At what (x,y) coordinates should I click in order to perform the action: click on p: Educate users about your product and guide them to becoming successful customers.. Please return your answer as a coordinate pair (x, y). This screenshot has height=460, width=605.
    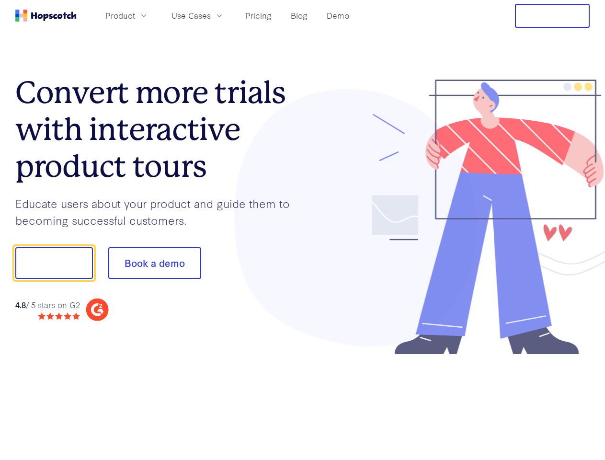
    Looking at the image, I should click on (159, 211).